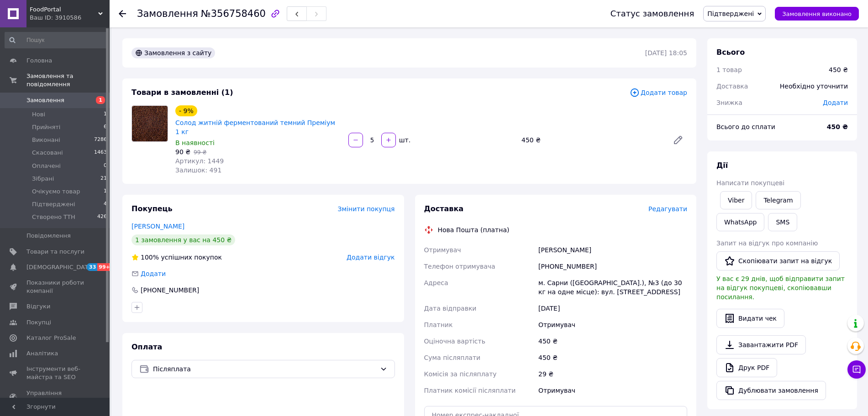 This screenshot has height=416, width=868. What do you see at coordinates (48, 153) in the screenshot?
I see `span: Скасовані` at bounding box center [48, 153].